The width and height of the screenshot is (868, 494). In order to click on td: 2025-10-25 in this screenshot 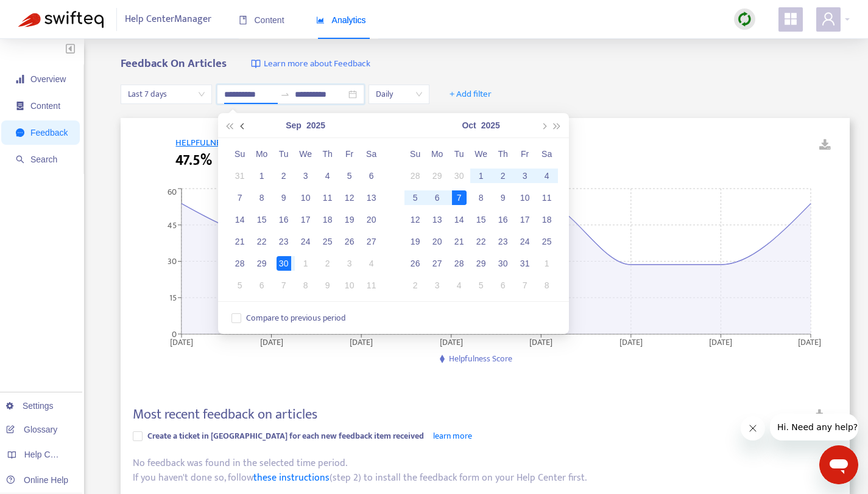, I will do `click(547, 242)`.